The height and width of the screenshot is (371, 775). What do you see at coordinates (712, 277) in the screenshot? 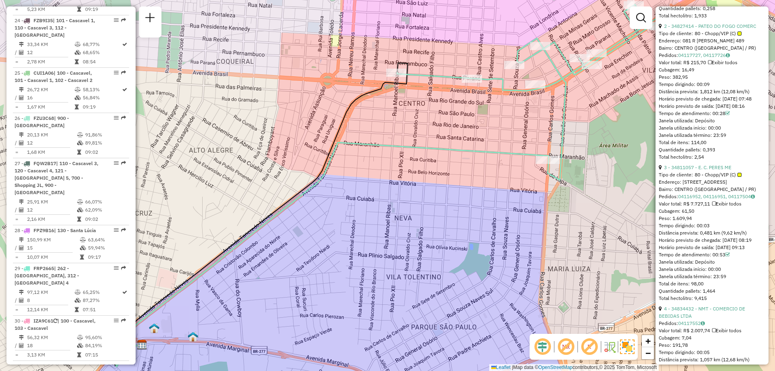
I see `div: Janela utilizada término: 23:59` at bounding box center [712, 277].